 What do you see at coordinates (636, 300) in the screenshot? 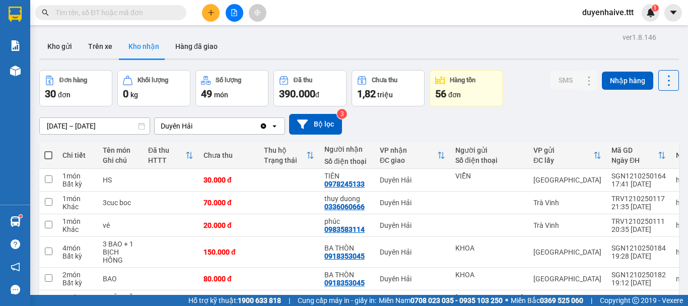
I see `span: copyright` at bounding box center [636, 300].